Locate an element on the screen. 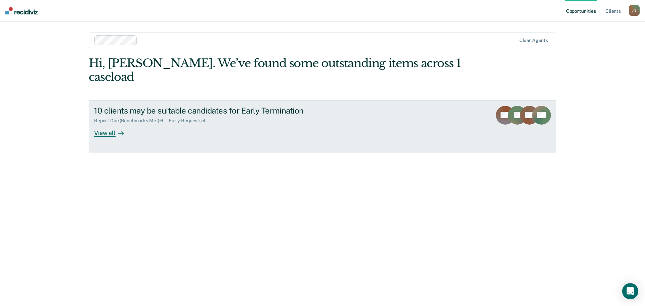  div: Clear agents is located at coordinates (533, 40).